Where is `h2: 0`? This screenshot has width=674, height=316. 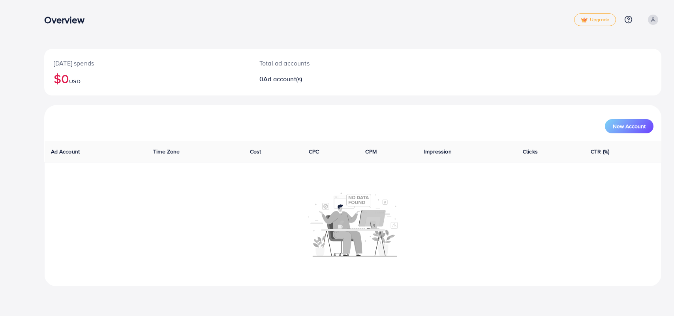
h2: 0 is located at coordinates (327, 79).